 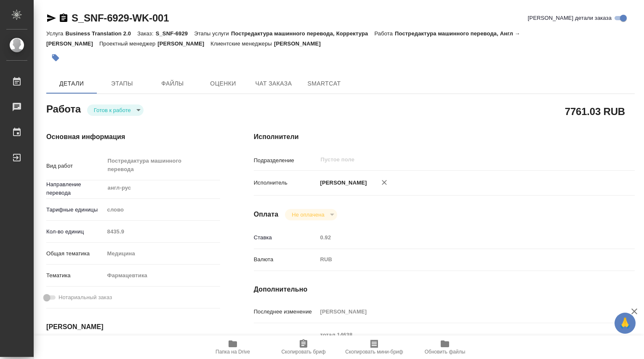 I want to click on p: Направление перевода, so click(x=75, y=189).